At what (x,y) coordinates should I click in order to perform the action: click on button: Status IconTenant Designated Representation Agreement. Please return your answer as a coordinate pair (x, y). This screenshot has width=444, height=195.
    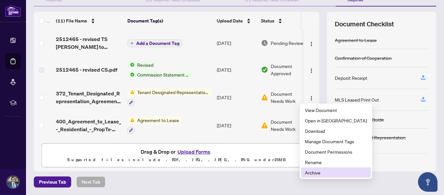
    Looking at the image, I should click on (169, 97).